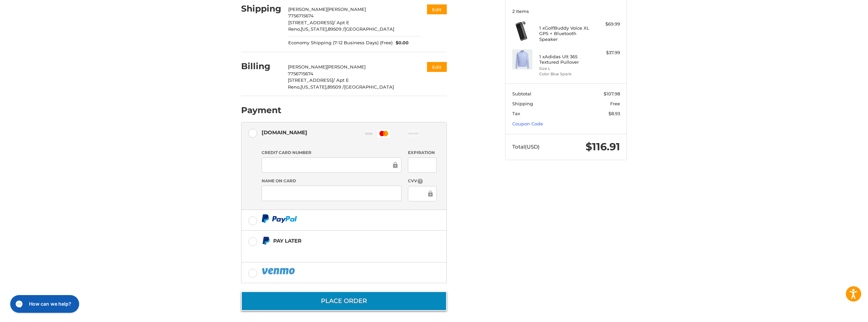 The height and width of the screenshot is (322, 868). Describe the element at coordinates (565, 59) in the screenshot. I see `h4: 1 x Adidas Ult 365 Textured Pullover` at that location.